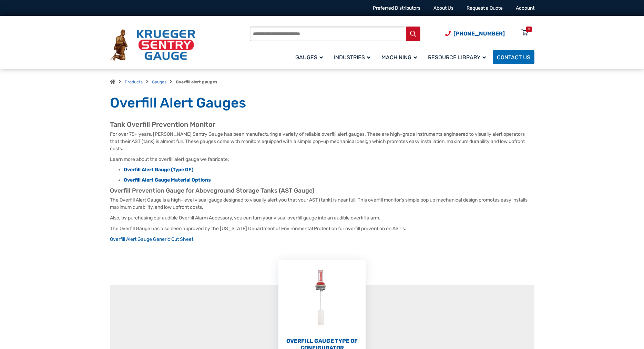 Image resolution: width=644 pixels, height=349 pixels. What do you see at coordinates (159, 170) in the screenshot?
I see `strong: Overfill Alert Gauge (Type OF)` at bounding box center [159, 170].